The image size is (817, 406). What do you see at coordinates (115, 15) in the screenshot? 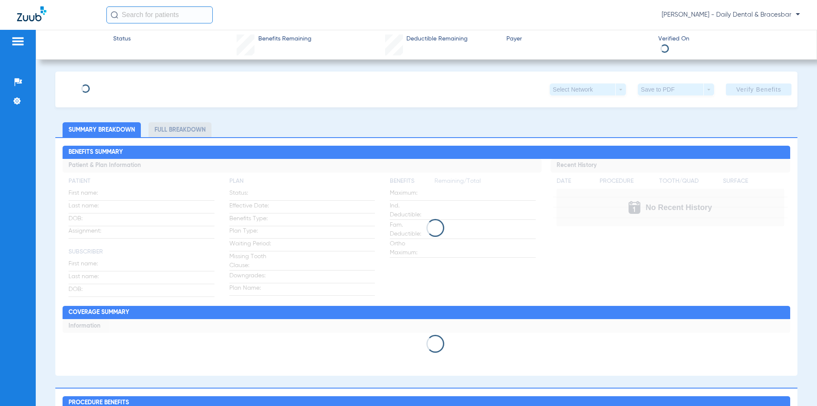
I see `img: Search Icon` at bounding box center [115, 15].